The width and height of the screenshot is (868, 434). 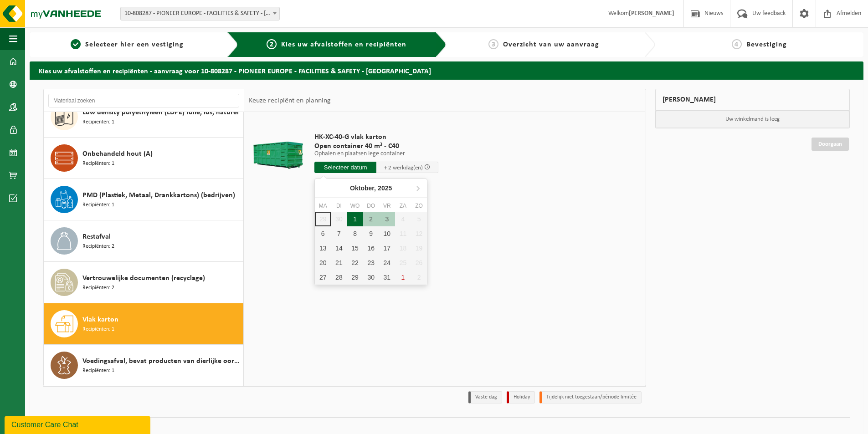 I want to click on div: 8, so click(x=355, y=233).